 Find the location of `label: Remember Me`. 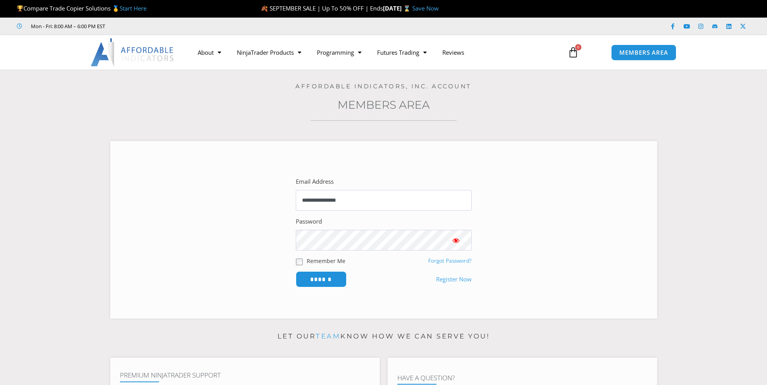

label: Remember Me is located at coordinates (326, 261).